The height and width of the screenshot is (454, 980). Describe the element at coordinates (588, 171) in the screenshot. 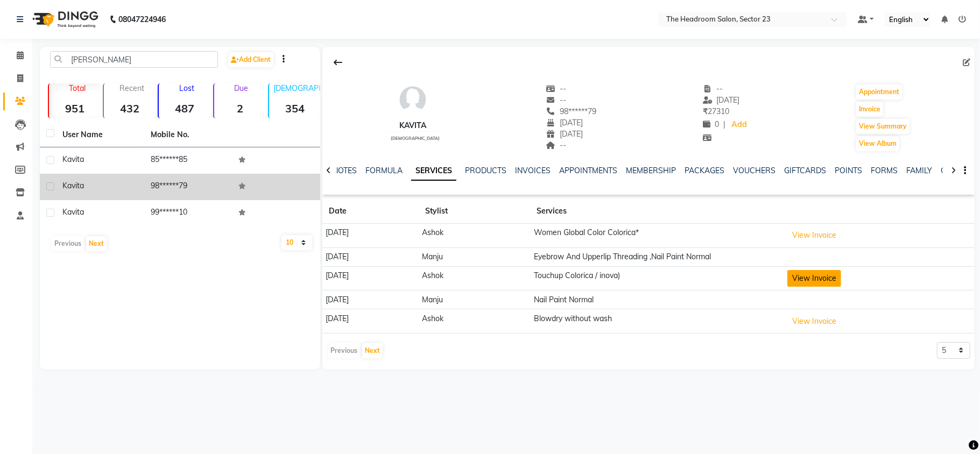

I see `a: APPOINTMENTS` at that location.